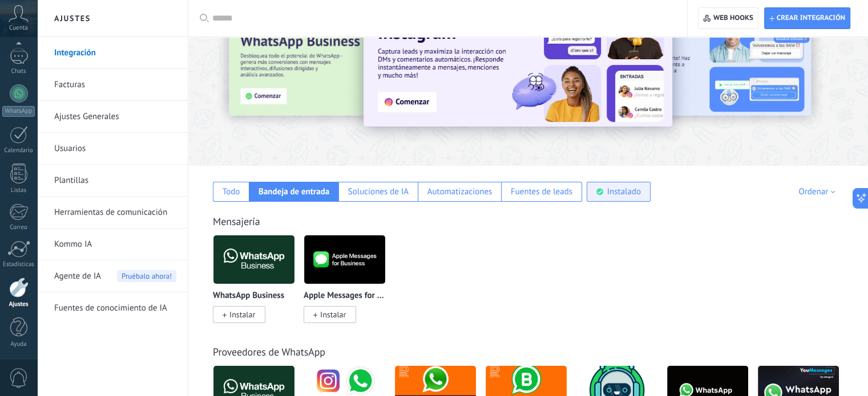  Describe the element at coordinates (269, 352) in the screenshot. I see `a: Proveedores de WhatsApp` at that location.